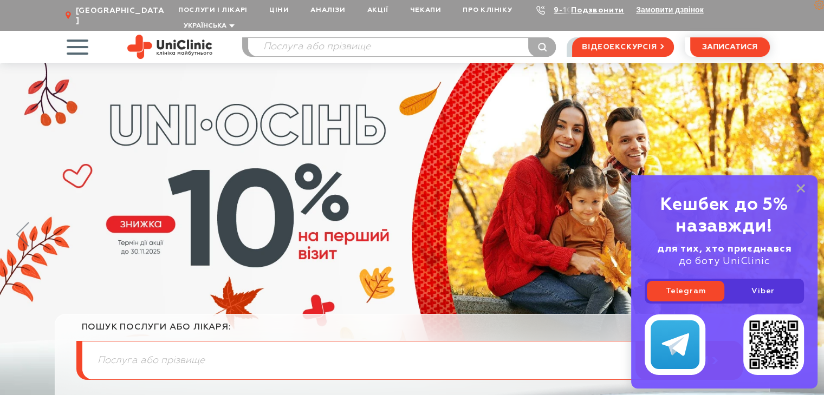 The width and height of the screenshot is (824, 395). Describe the element at coordinates (170, 47) in the screenshot. I see `img: Uniclinic` at that location.